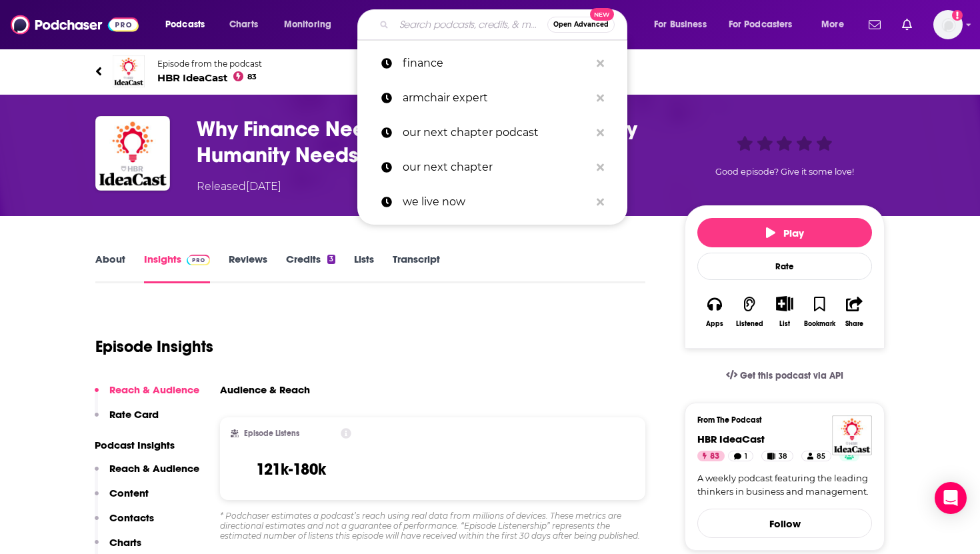  What do you see at coordinates (750, 324) in the screenshot?
I see `div: Listened` at bounding box center [750, 324].